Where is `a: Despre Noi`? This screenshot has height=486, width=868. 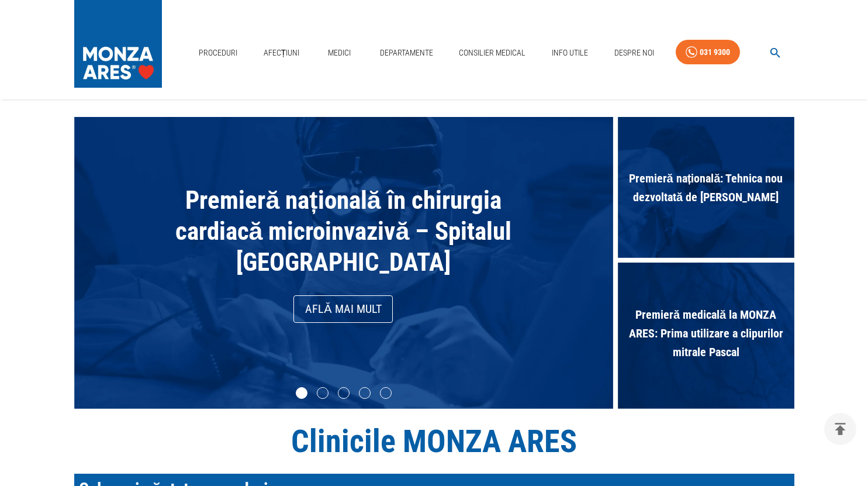 a: Despre Noi is located at coordinates (634, 53).